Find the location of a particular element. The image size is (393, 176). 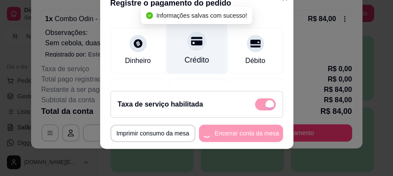

span: check-circle is located at coordinates (149, 16).